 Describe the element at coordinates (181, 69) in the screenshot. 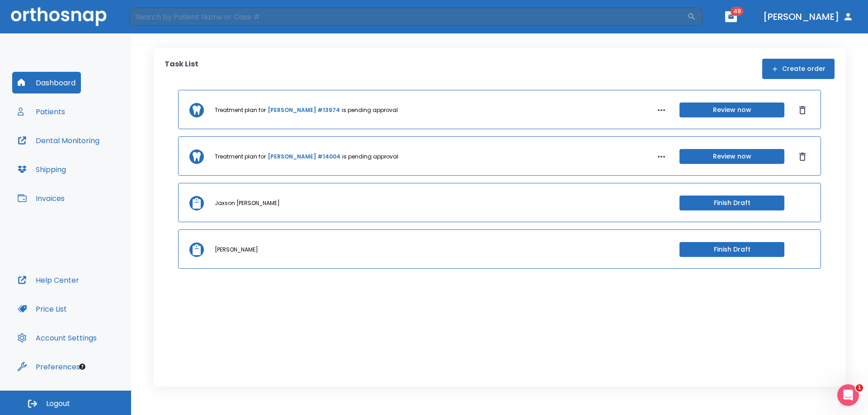

I see `p: Task List` at that location.